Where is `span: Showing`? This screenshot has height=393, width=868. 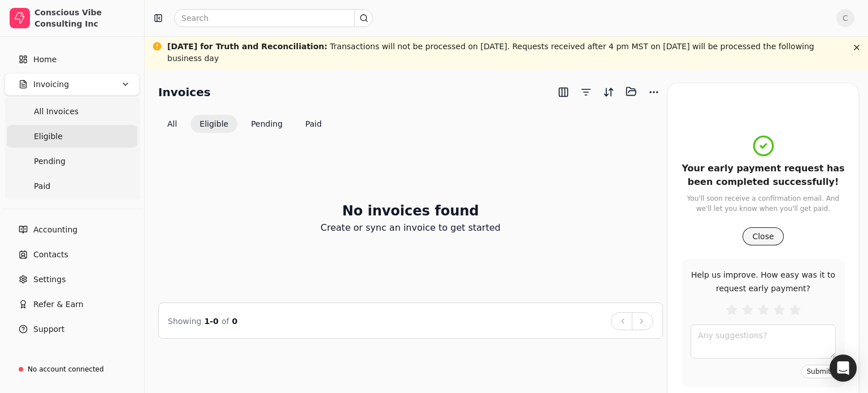 span: Showing is located at coordinates (184, 321).